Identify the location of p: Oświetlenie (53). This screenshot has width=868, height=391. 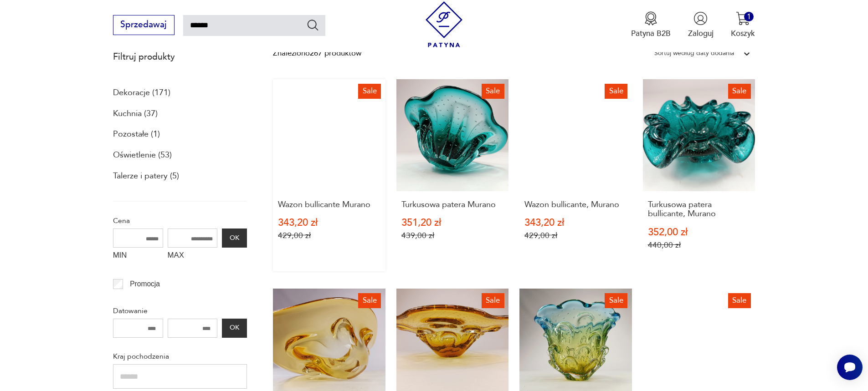
(142, 155).